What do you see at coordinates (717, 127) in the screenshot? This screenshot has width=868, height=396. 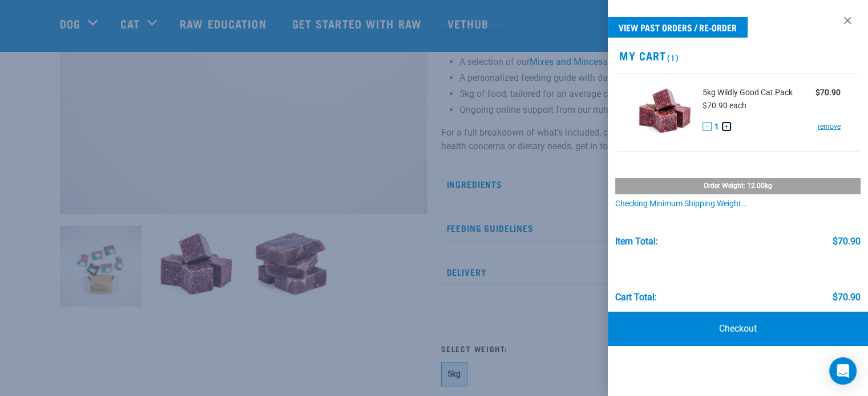 I see `span: 1` at bounding box center [717, 127].